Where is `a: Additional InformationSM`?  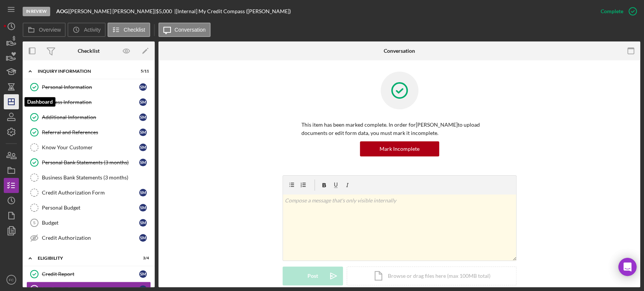 a: Additional InformationSM is located at coordinates (89, 117).